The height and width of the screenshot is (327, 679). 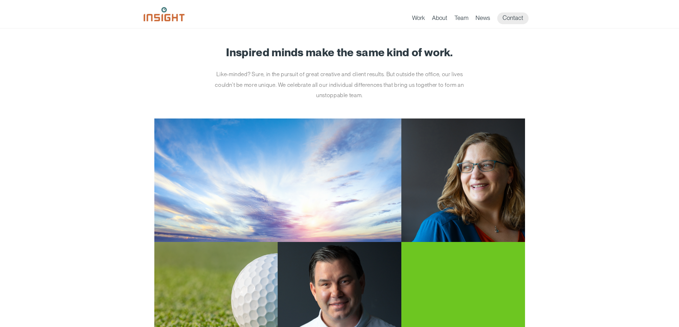 What do you see at coordinates (461, 19) in the screenshot?
I see `a: Team` at bounding box center [461, 19].